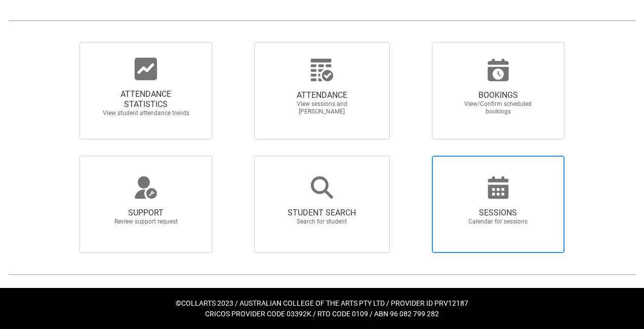  Describe the element at coordinates (322, 221) in the screenshot. I see `span: Search for student` at that location.